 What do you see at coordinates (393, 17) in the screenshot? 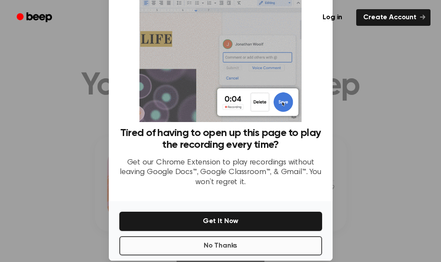
I see `a: Create Account` at bounding box center [393, 17].